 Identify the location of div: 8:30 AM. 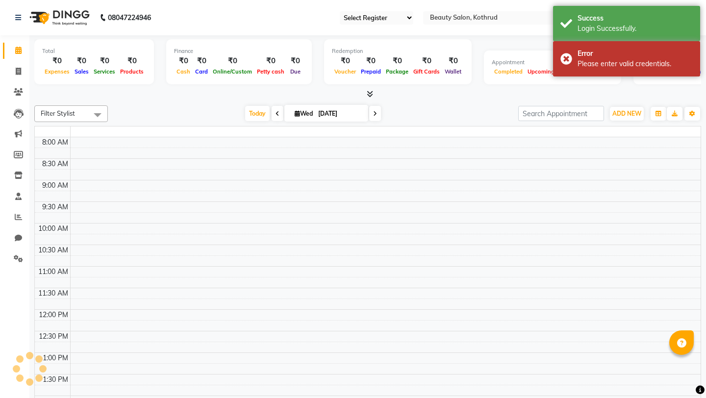
(55, 164).